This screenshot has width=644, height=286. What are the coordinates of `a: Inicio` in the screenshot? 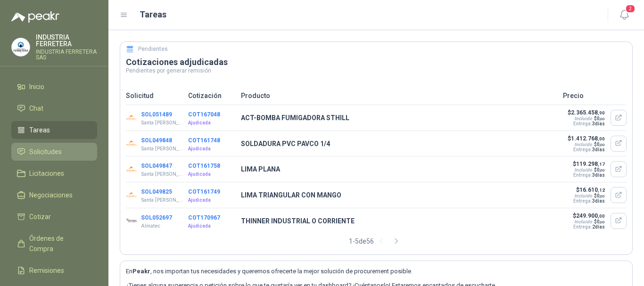 It's located at (54, 87).